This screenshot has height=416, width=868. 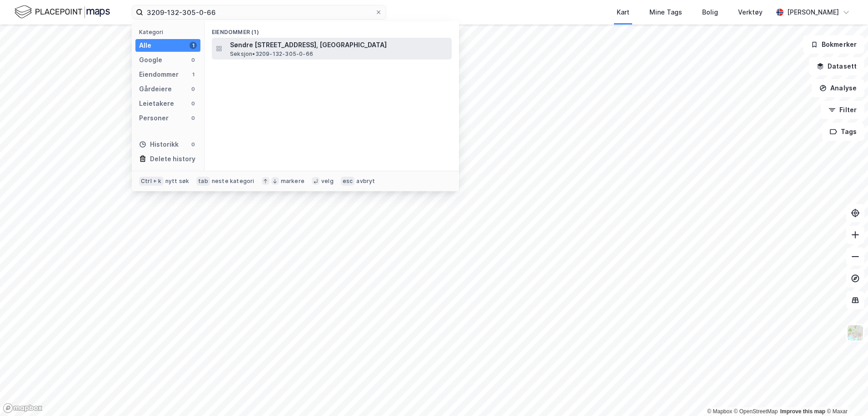 What do you see at coordinates (62, 11) in the screenshot?
I see `img: logo.f888ab2527a4732fd821a326f86c7f29.svg` at bounding box center [62, 11].